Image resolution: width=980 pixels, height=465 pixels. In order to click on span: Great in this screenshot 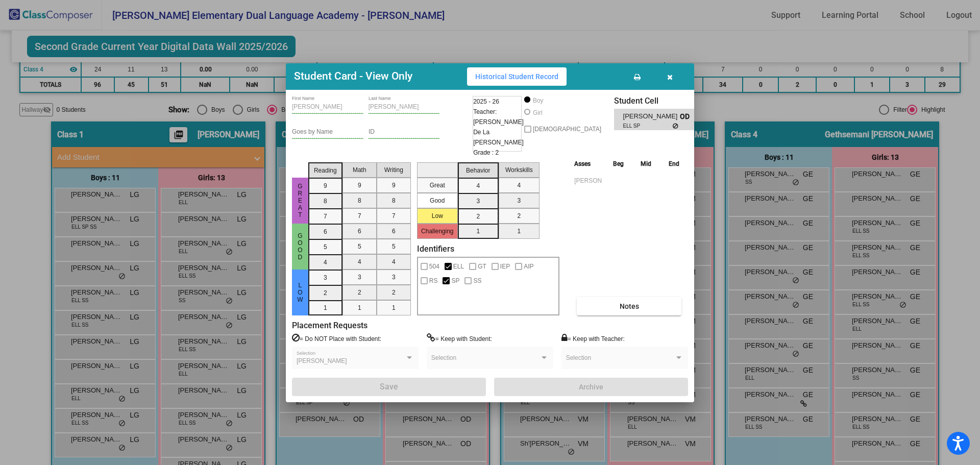, I will do `click(300, 200)`.